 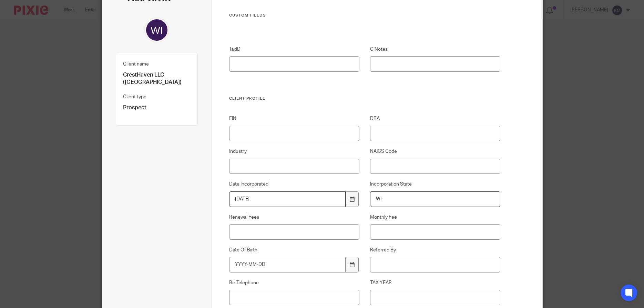 I want to click on label: Client type, so click(x=135, y=97).